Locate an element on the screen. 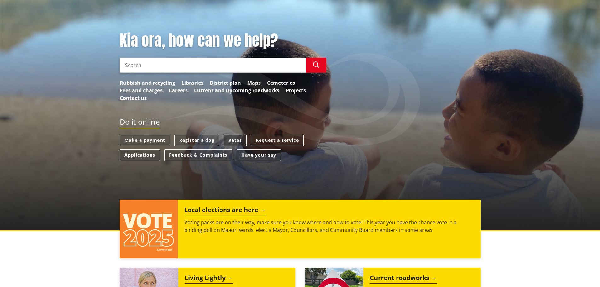 This screenshot has width=600, height=287. a: Contact us is located at coordinates (133, 98).